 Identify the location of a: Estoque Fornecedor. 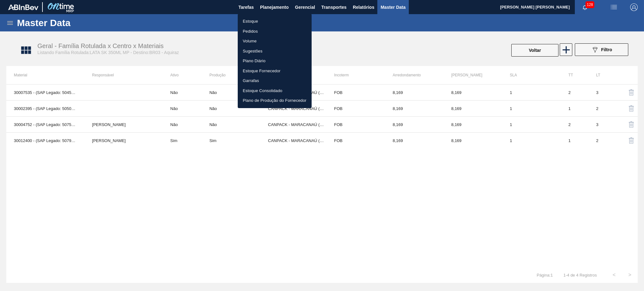
(275, 71).